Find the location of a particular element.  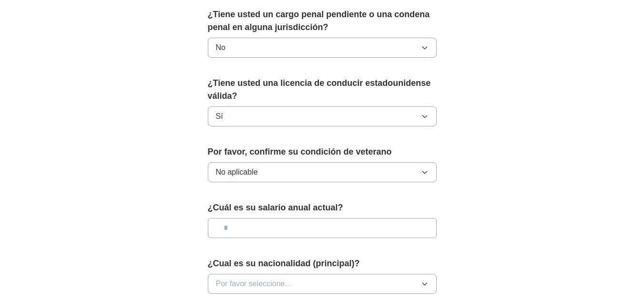

font: No is located at coordinates (221, 47).